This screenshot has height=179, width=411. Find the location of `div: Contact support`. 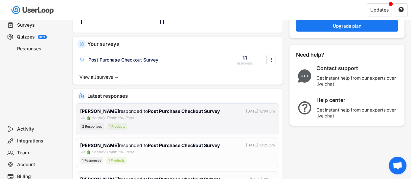

div: Contact support is located at coordinates (358, 68).